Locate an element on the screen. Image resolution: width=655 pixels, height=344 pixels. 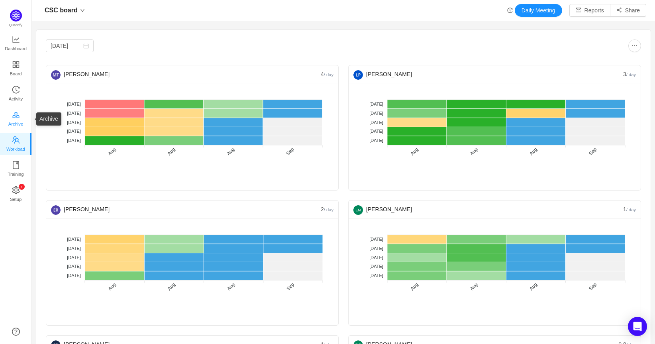
button: icon: mailReports is located at coordinates (590, 10).